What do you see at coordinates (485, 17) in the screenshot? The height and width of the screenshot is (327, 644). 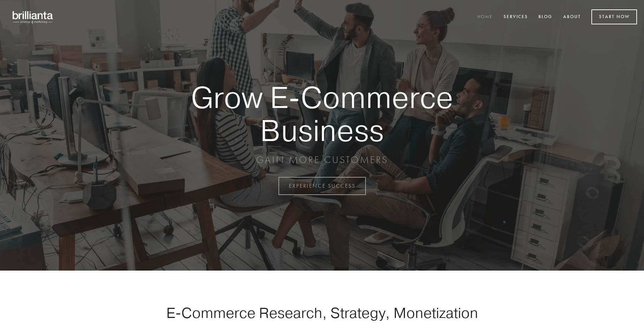 I see `a: Home` at bounding box center [485, 17].